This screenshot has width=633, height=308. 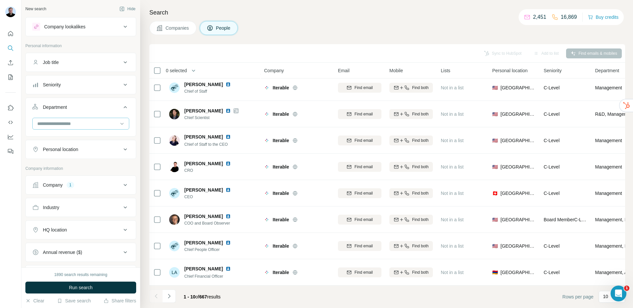 What do you see at coordinates (60, 149) in the screenshot?
I see `div: Personal location` at bounding box center [60, 149].